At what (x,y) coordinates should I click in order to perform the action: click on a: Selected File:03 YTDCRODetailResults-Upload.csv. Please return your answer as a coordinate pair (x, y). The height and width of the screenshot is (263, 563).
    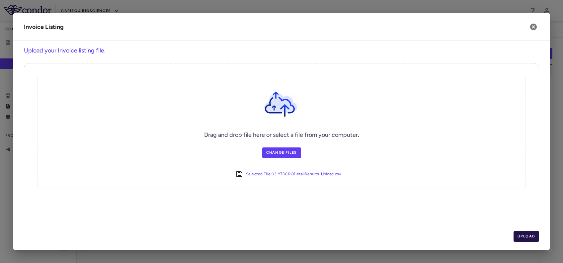
    Looking at the image, I should click on (293, 174).